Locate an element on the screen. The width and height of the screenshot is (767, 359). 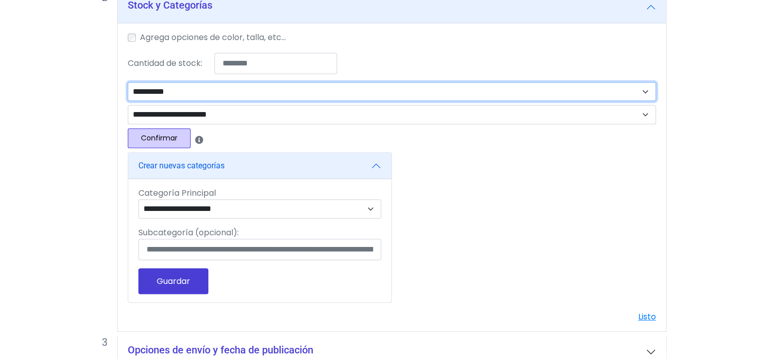
label: Subcategoría (opcional): is located at coordinates (188, 233).